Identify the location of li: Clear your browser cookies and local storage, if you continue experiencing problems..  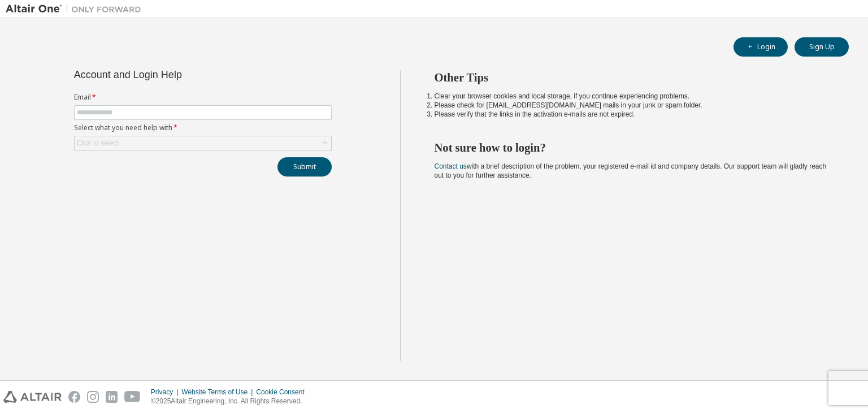
(632, 96).